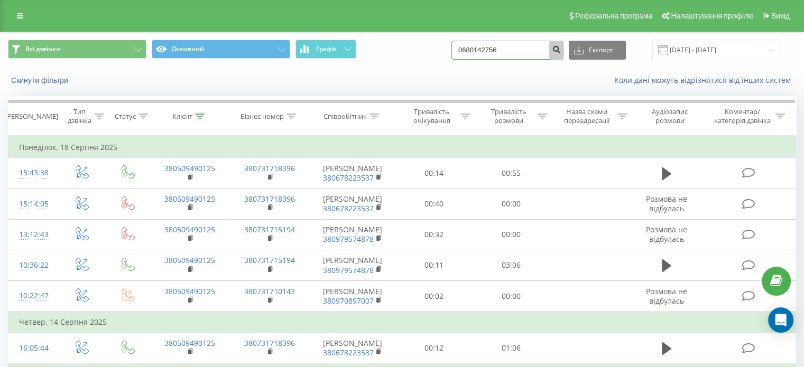 The image size is (804, 367). I want to click on div: Тип дзвінка, so click(79, 116).